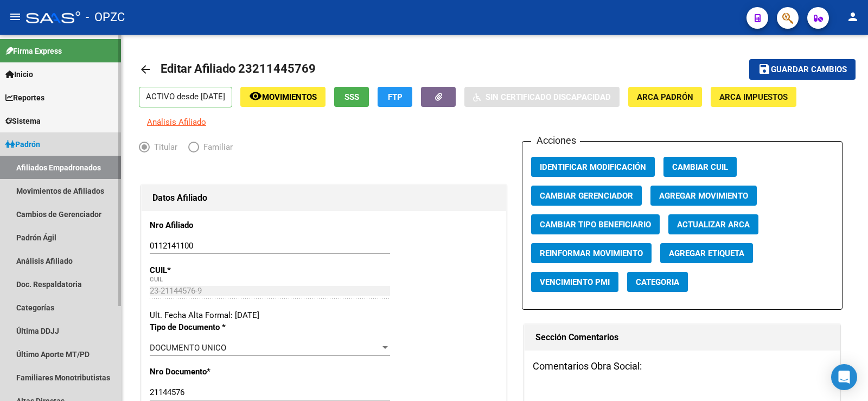  What do you see at coordinates (704, 195) in the screenshot?
I see `button: Agregar Movimiento` at bounding box center [704, 195].